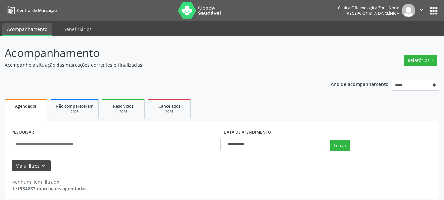 The image size is (444, 200). I want to click on span: Resolvidos, so click(123, 106).